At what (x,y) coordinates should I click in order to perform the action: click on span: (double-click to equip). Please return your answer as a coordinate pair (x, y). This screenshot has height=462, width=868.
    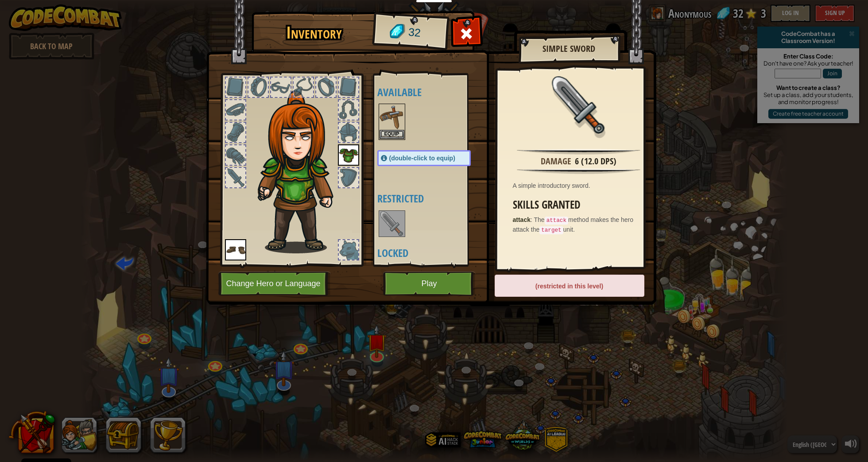
    Looking at the image, I should click on (422, 158).